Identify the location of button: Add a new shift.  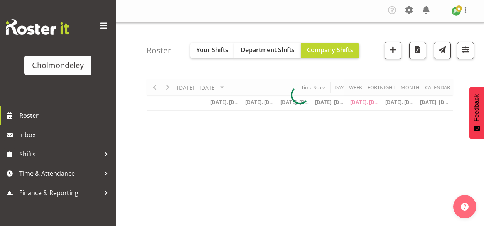
(393, 51).